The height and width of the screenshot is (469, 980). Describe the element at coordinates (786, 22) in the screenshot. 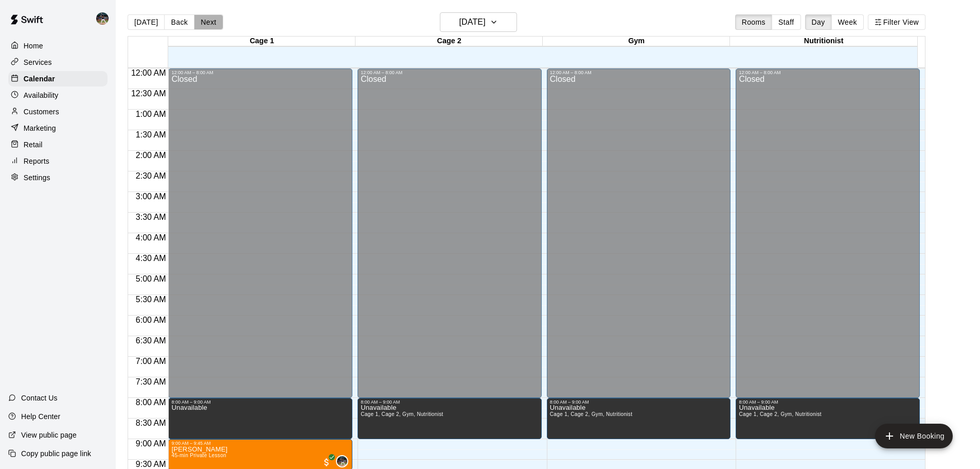

I see `button: Staff` at that location.